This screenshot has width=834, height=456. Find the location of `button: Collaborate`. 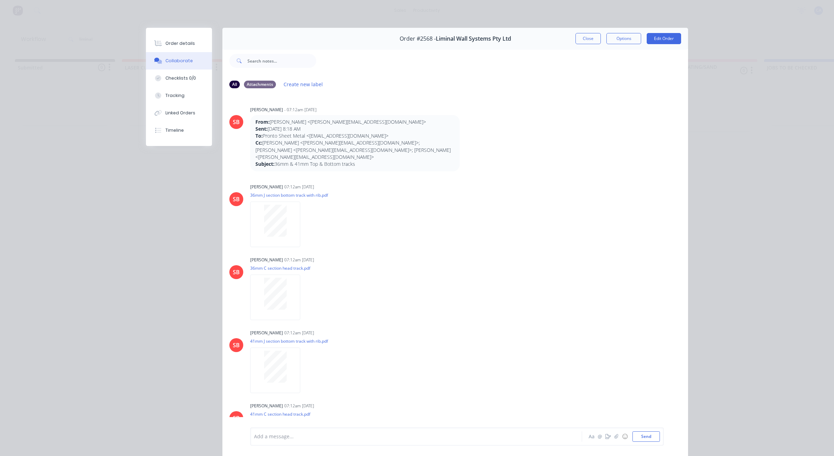

button: Collaborate is located at coordinates (179, 61).